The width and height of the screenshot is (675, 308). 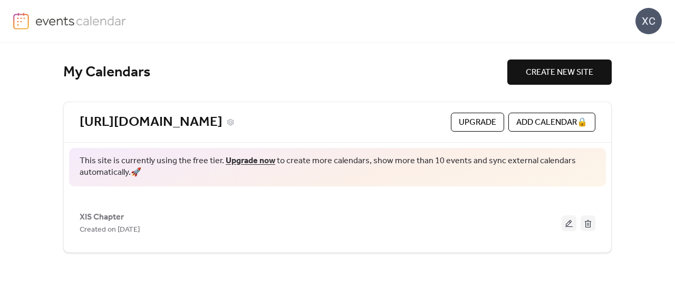 What do you see at coordinates (81, 21) in the screenshot?
I see `img: logo-type` at bounding box center [81, 21].